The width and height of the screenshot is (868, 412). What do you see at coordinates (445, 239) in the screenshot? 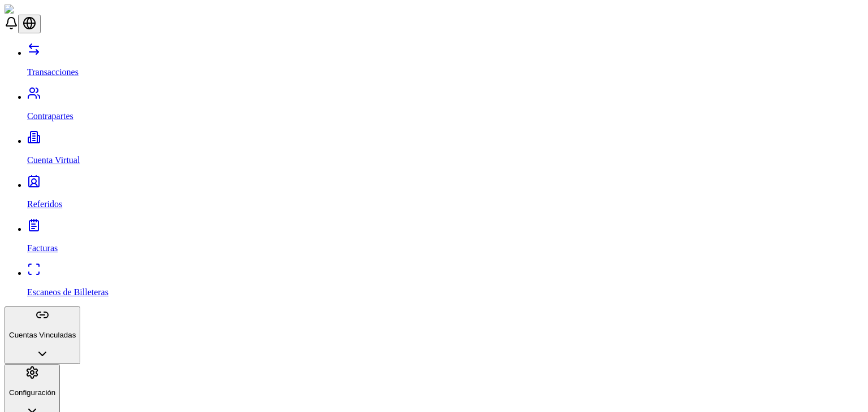
I see `a: Facturas` at bounding box center [445, 239].